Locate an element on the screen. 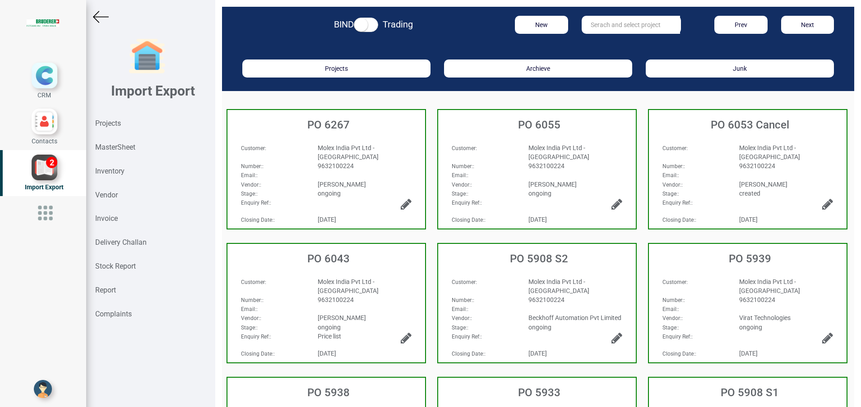 Image resolution: width=861 pixels, height=407 pixels. span: Price list is located at coordinates (329, 336).